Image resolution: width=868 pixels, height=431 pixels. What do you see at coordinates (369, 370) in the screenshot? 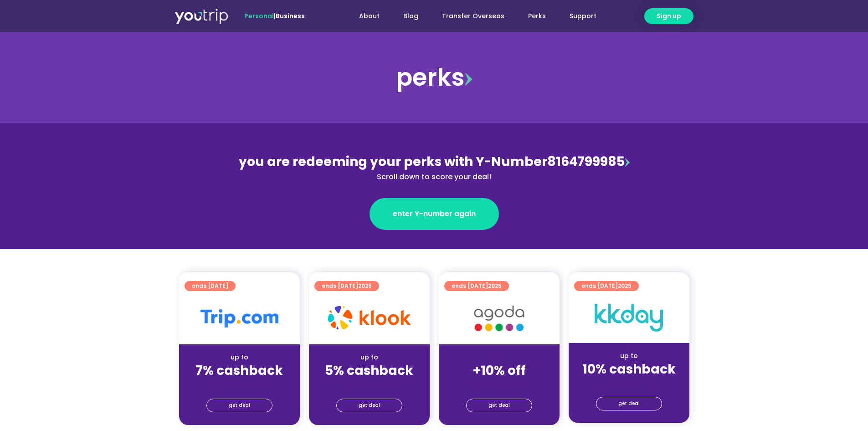
I see `strong: 5% cashback` at bounding box center [369, 370].